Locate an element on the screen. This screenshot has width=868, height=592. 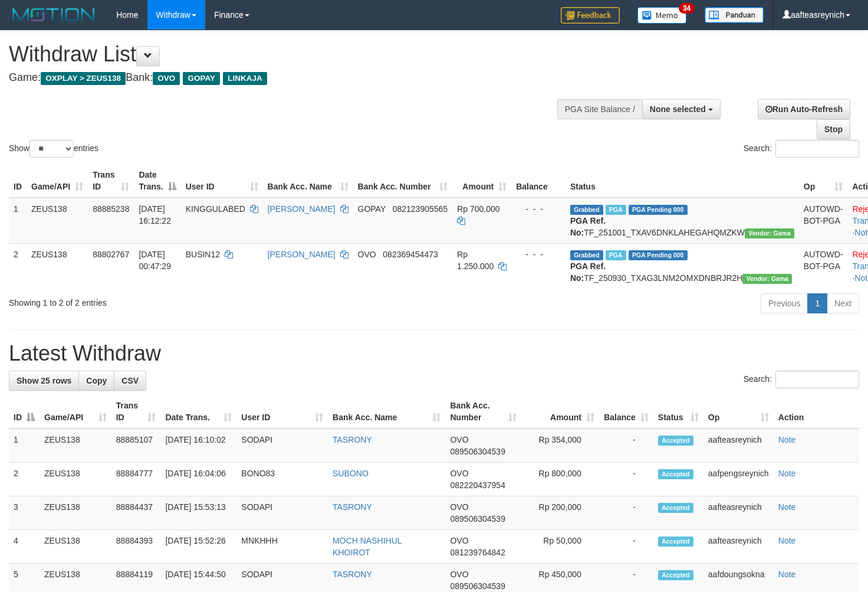
th: Game/API: activate to sort column ascending is located at coordinates (57, 180).